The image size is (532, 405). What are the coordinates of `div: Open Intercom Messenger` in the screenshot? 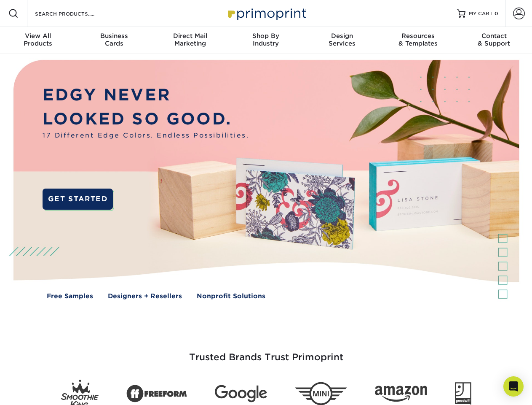 It's located at (513, 386).